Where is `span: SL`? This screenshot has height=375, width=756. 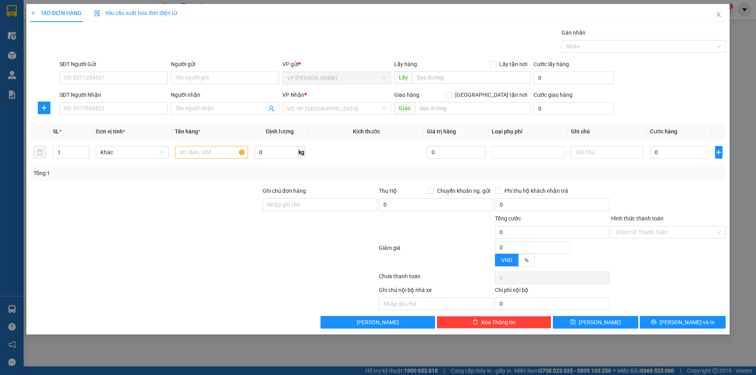 span: SL is located at coordinates (56, 131).